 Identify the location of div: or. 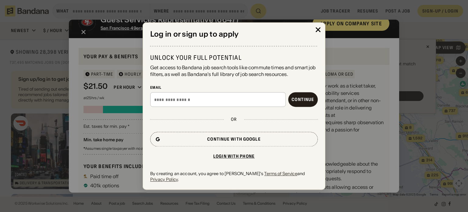
(234, 119).